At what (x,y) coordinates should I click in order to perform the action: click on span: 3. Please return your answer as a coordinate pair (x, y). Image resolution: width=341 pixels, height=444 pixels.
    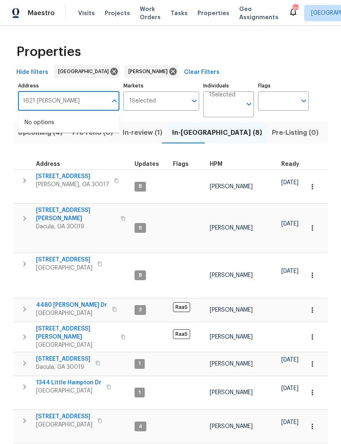
    Looking at the image, I should click on (140, 310).